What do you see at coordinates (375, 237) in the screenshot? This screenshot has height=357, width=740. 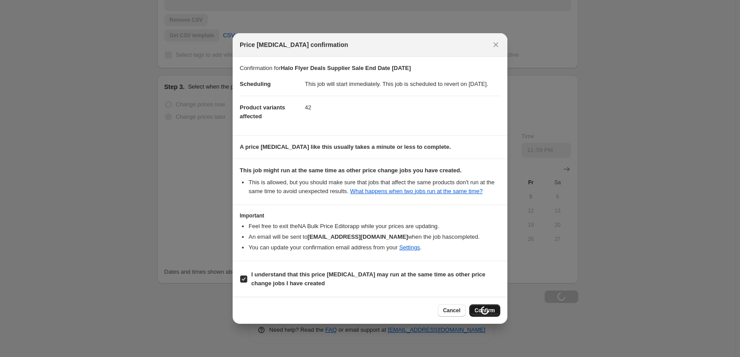 I see `li: An email will be sent to when the job has completed .` at bounding box center [375, 237].